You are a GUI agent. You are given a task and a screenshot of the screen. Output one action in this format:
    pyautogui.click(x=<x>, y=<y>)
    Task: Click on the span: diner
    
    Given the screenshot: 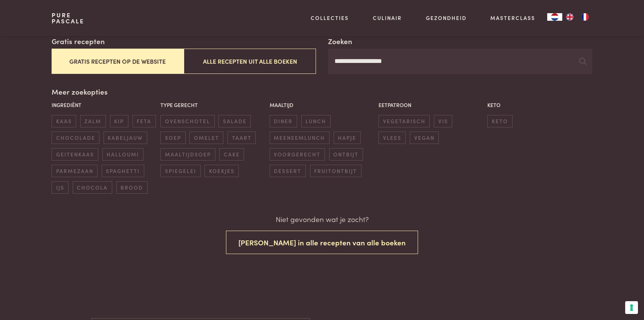 What is the action you would take?
    pyautogui.click(x=284, y=121)
    